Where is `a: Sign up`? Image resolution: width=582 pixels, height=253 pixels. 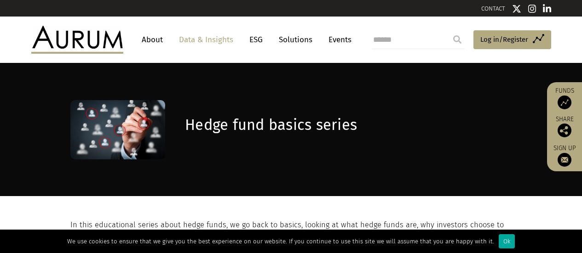
a: Sign up is located at coordinates (564, 155).